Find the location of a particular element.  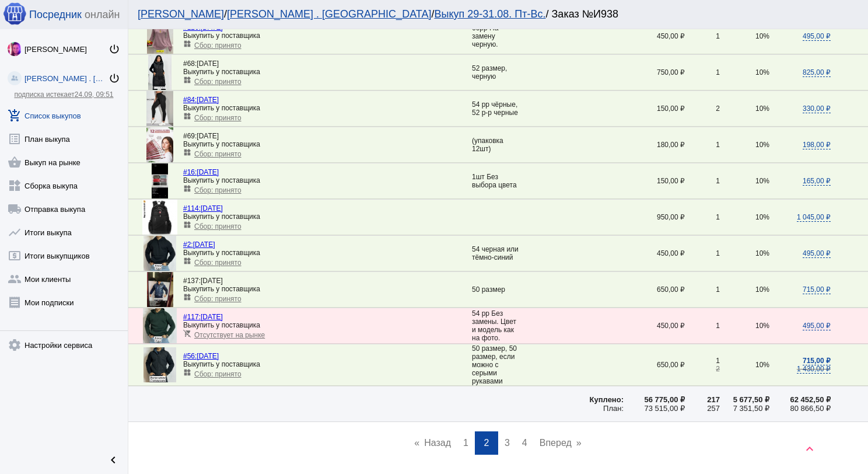

span: 330,00 ₽ is located at coordinates (817, 108).